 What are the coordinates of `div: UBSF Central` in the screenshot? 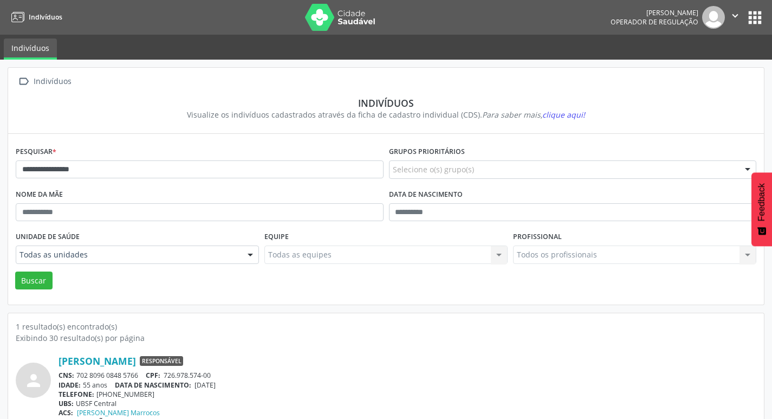 It's located at (408, 403).